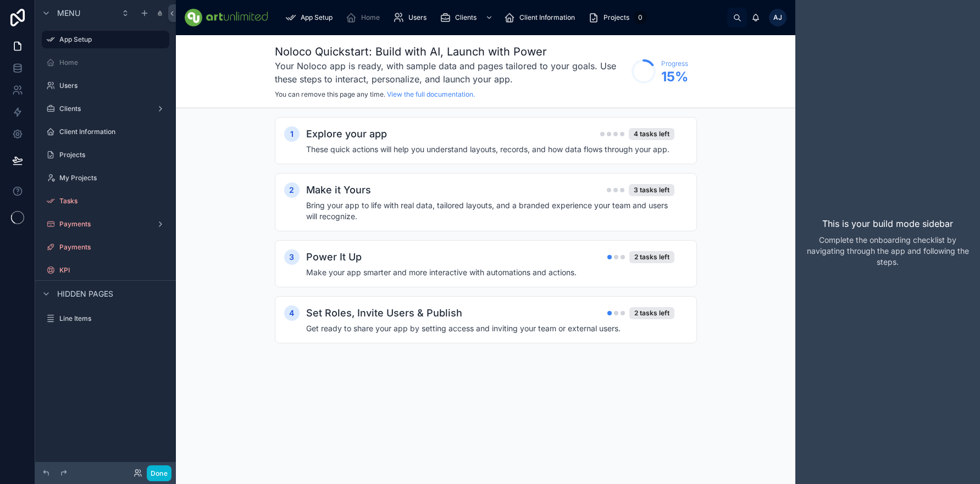 The width and height of the screenshot is (980, 484). What do you see at coordinates (674, 64) in the screenshot?
I see `span: Progress` at bounding box center [674, 64].